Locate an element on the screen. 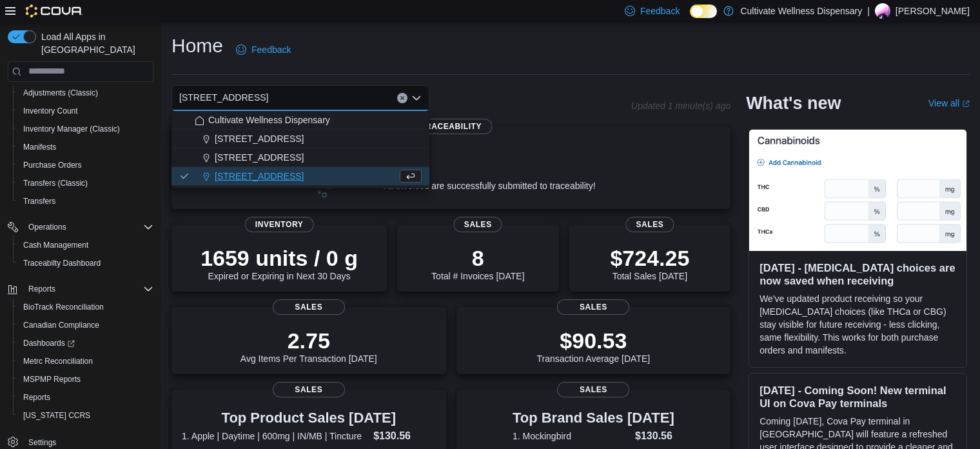  span: Canadian Compliance is located at coordinates (61, 325).